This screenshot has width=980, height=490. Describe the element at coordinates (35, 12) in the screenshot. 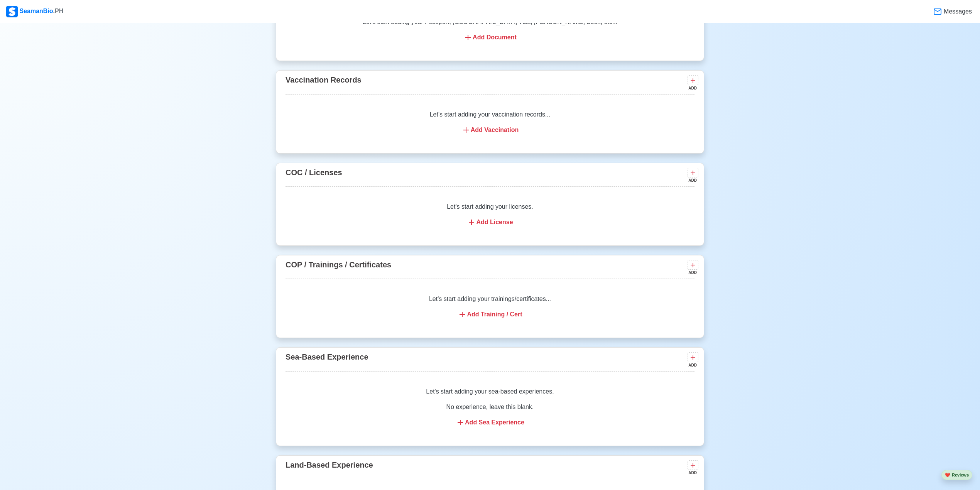

I see `div: SeamanBio` at that location.